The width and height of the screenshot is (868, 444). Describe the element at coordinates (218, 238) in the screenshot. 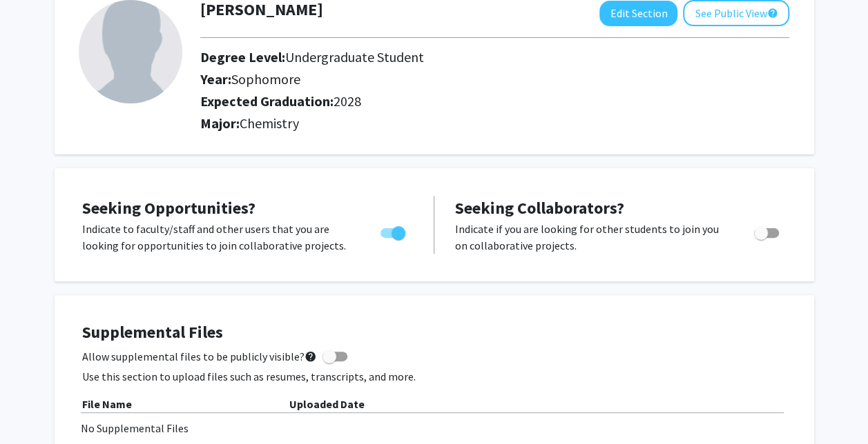

I see `p: Indicate to faculty/staff and other users that you are looking for opportunities to join collabor...` at that location.